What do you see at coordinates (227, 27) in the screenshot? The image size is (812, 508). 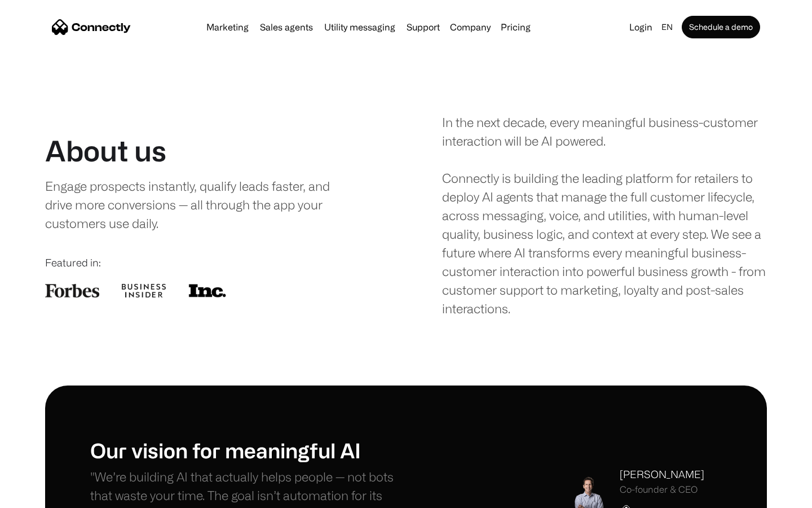 I see `a: Marketing` at bounding box center [227, 27].